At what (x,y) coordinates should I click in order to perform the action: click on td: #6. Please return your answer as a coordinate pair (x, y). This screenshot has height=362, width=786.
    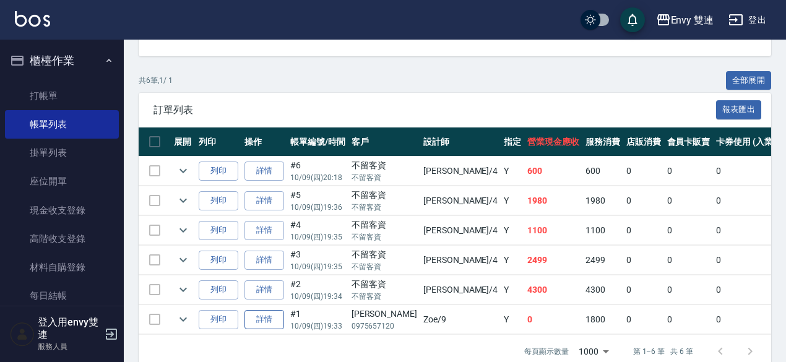
    Looking at the image, I should click on (318, 171).